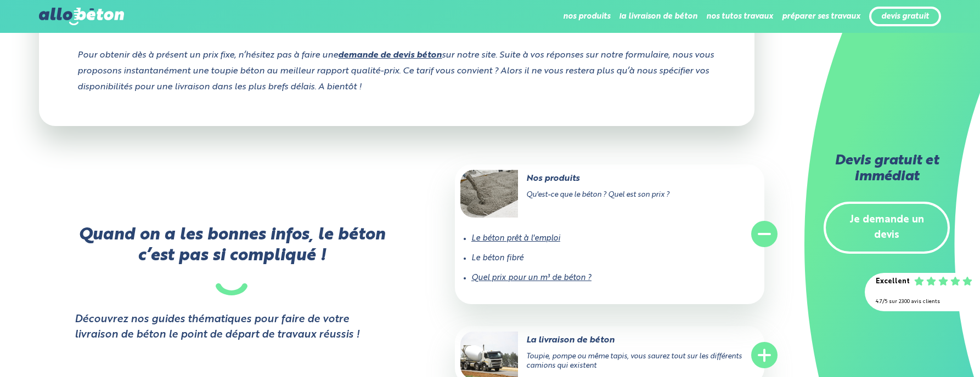  What do you see at coordinates (821, 17) in the screenshot?
I see `li: préparer ses travaux` at bounding box center [821, 17].